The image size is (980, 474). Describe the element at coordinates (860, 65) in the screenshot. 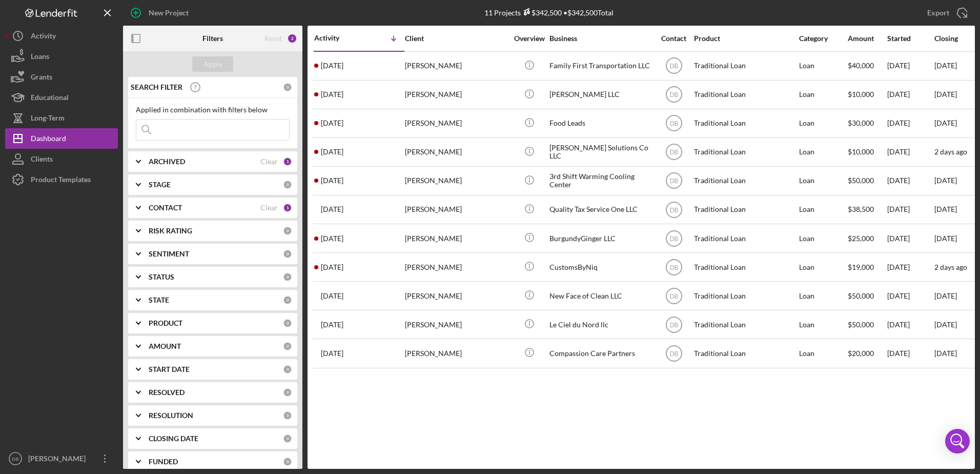

I see `span: $40,000` at that location.